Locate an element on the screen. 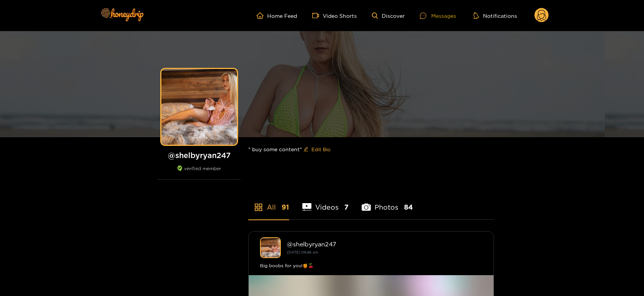 The image size is (644, 296). button: editEdit Bio is located at coordinates (317, 149).